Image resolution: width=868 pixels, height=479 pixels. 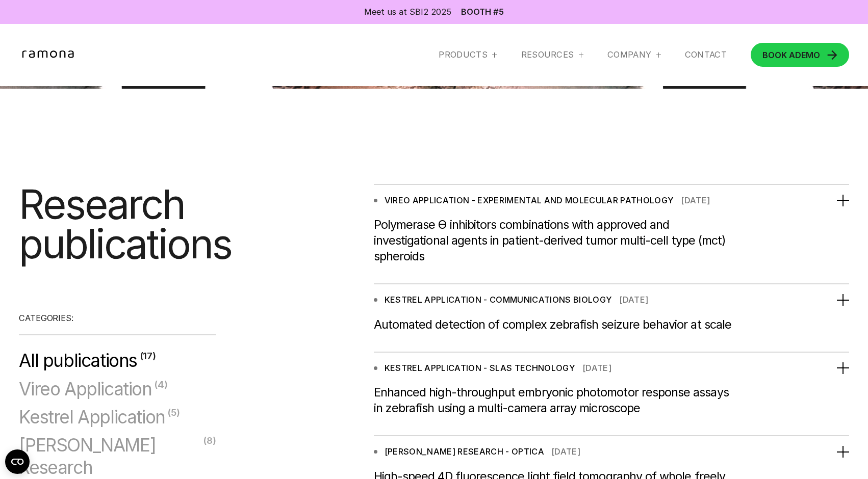 I want to click on span: 17, so click(x=148, y=356).